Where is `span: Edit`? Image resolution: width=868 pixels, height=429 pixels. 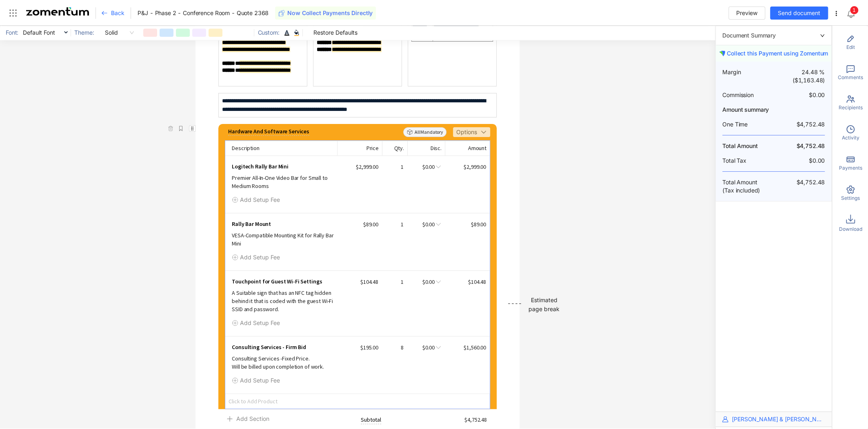
span: Edit is located at coordinates (850, 47).